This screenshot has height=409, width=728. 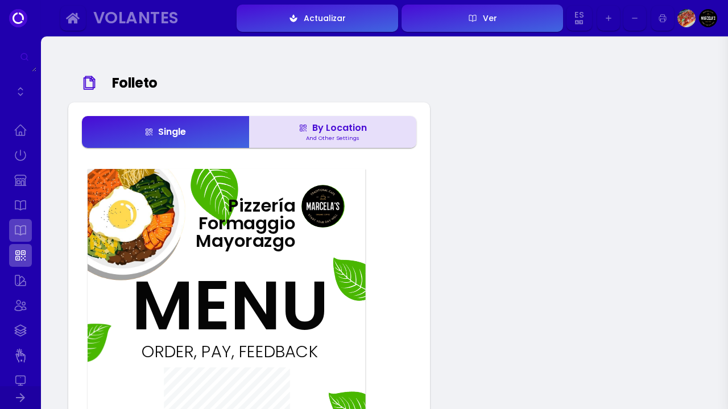 What do you see at coordinates (165, 132) in the screenshot?
I see `button: Single` at bounding box center [165, 132].